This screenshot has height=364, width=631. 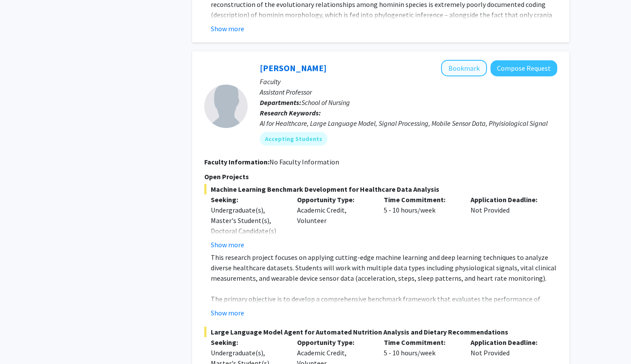 What do you see at coordinates (293, 138) in the screenshot?
I see `mat-chip: Accepting Students` at bounding box center [293, 138].